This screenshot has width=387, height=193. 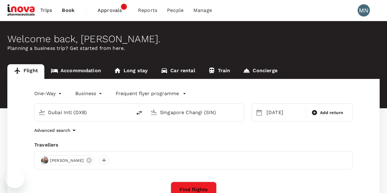 What do you see at coordinates (21, 10) in the screenshot?
I see `img: iNova Pharmaceuticals` at bounding box center [21, 10].